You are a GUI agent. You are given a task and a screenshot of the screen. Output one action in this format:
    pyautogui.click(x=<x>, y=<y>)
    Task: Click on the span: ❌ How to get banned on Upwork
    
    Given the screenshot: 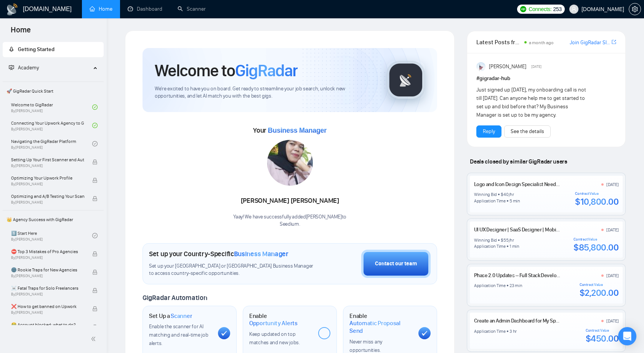 What is the action you would take?
    pyautogui.click(x=48, y=307)
    